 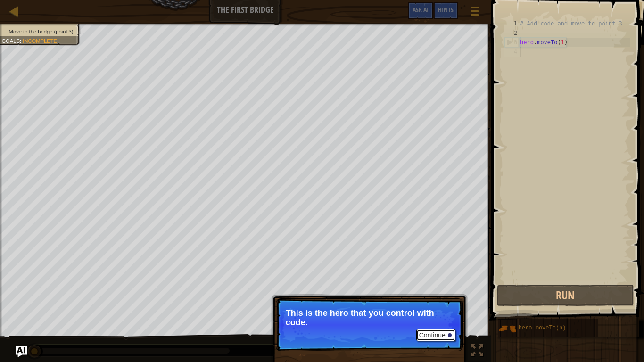 I want to click on li: Move to the bridge (point 3)., so click(x=38, y=32).